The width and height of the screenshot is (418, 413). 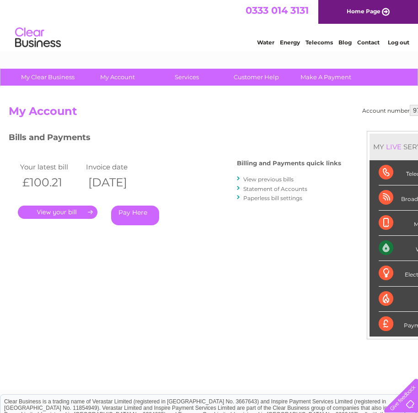 I want to click on h4: Billing and Payments quick links, so click(x=289, y=163).